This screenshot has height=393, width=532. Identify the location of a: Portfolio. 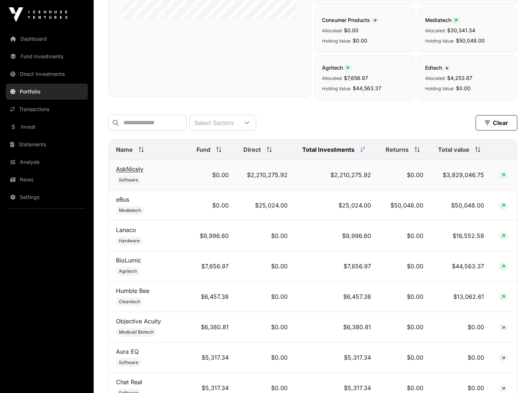
(47, 92).